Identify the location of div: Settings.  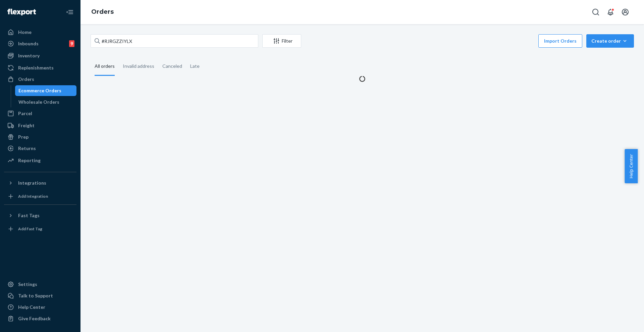
(28, 285).